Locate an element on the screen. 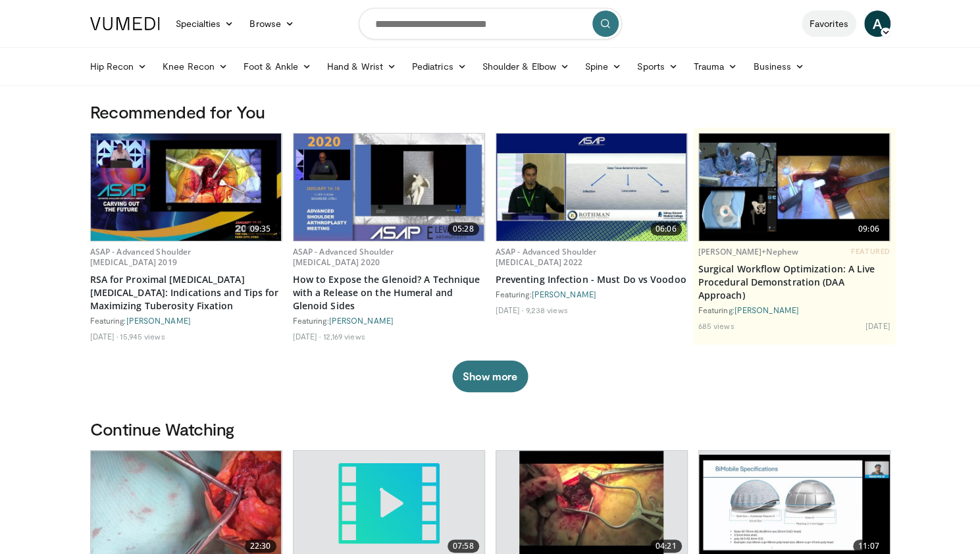  a: 06:06 is located at coordinates (591, 187).